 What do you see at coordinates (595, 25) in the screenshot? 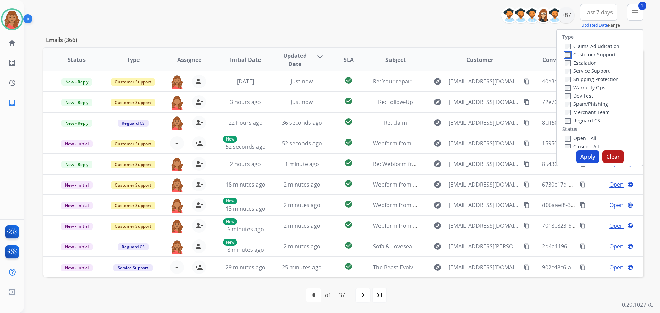
I see `button: Updated Date` at bounding box center [595, 25].